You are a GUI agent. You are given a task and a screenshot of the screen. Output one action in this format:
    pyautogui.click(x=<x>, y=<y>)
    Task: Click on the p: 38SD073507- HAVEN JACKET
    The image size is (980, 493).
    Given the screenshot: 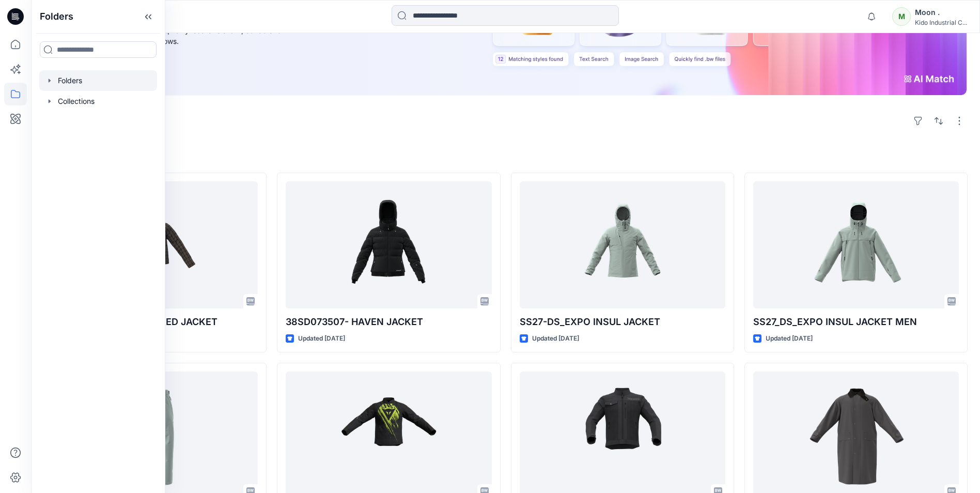 What is the action you would take?
    pyautogui.click(x=389, y=322)
    